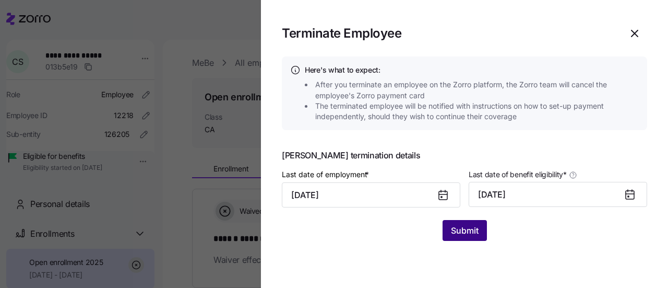  What do you see at coordinates (479, 90) in the screenshot?
I see `span: After you terminate an employee on the Zorro platform, the Zorro team will cancel the employee's ...` at bounding box center [479, 90].